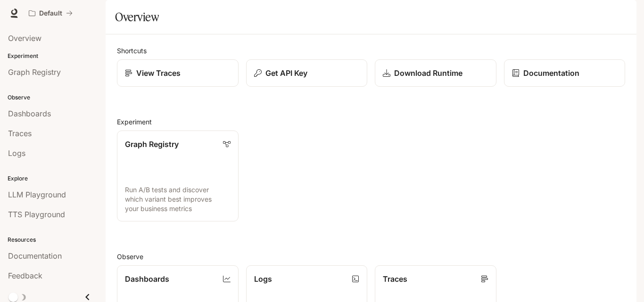 The height and width of the screenshot is (302, 644). What do you see at coordinates (435, 73) in the screenshot?
I see `a: Download Runtime` at bounding box center [435, 73].